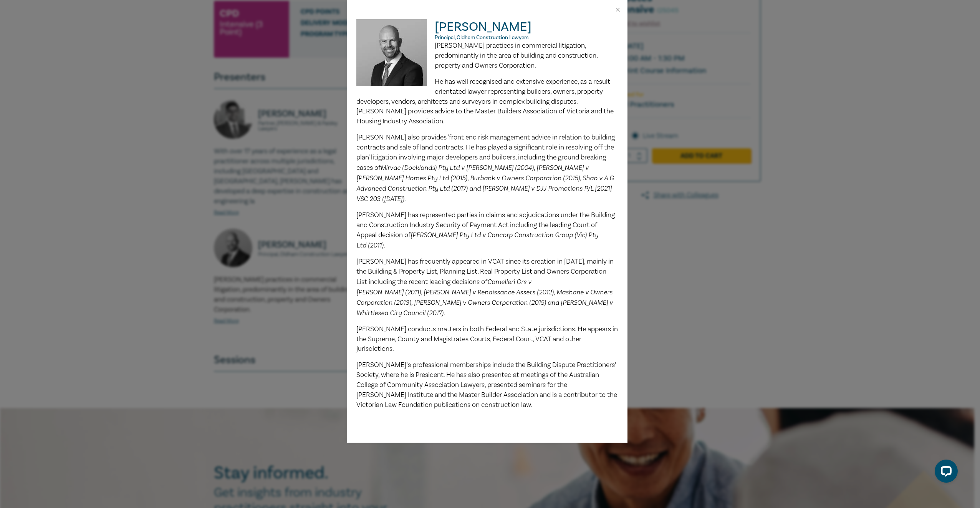 This screenshot has width=980, height=508. What do you see at coordinates (396, 57) in the screenshot?
I see `img: Daniel Oldham` at bounding box center [396, 57].